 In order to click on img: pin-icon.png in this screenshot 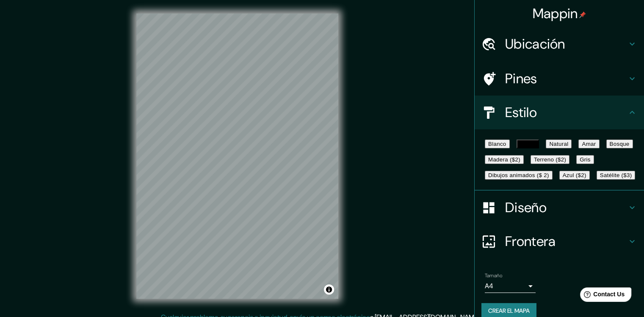, I will do `click(582, 15)`.